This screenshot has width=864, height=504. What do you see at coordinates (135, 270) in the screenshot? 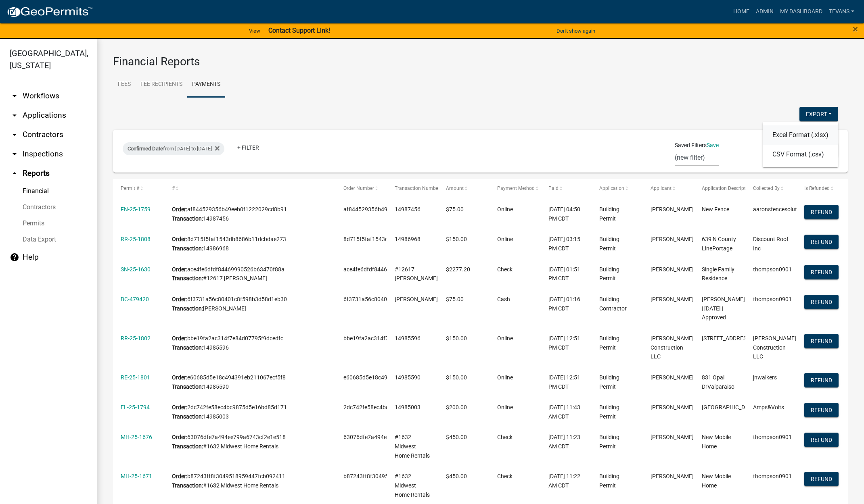
I see `a: SN-25-1630` at bounding box center [135, 270].